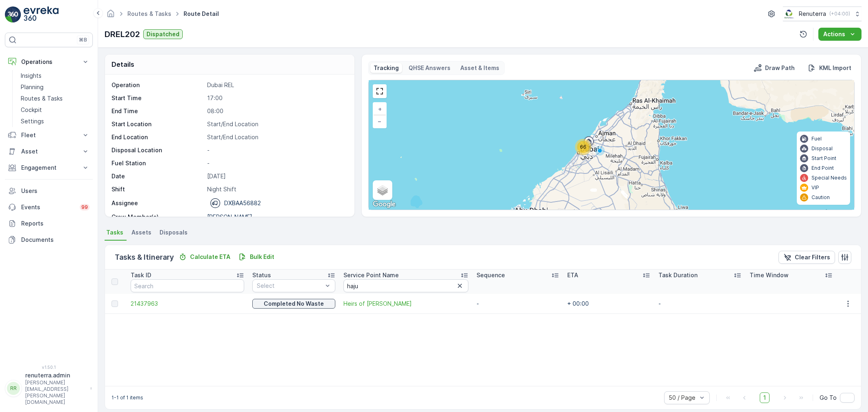 The width and height of the screenshot is (868, 412). What do you see at coordinates (380, 91) in the screenshot?
I see `a: View Fullscreen` at bounding box center [380, 91].